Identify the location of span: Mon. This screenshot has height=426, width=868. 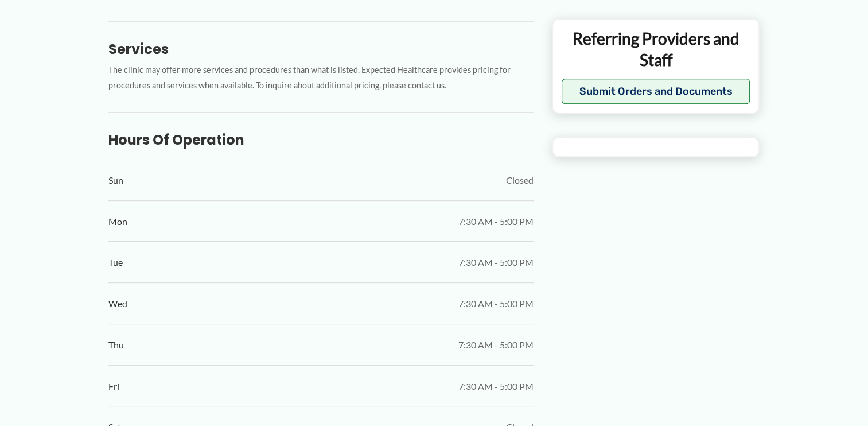
(118, 222).